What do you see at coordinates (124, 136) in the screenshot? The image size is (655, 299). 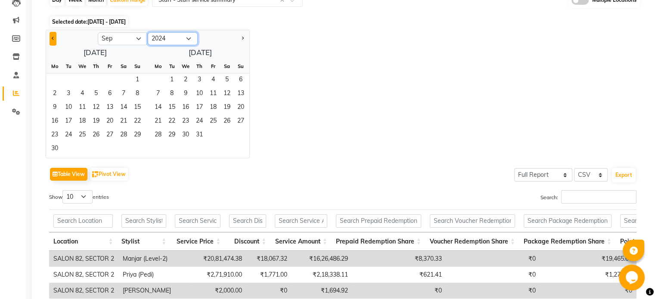 I see `div: Saturday, September 28, 2024` at bounding box center [124, 136].